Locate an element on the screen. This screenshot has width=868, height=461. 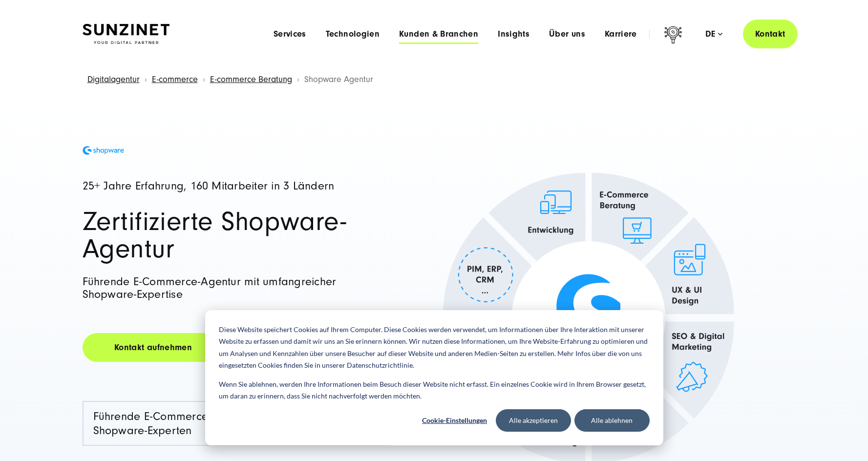
a: E-commerce is located at coordinates (175, 79).